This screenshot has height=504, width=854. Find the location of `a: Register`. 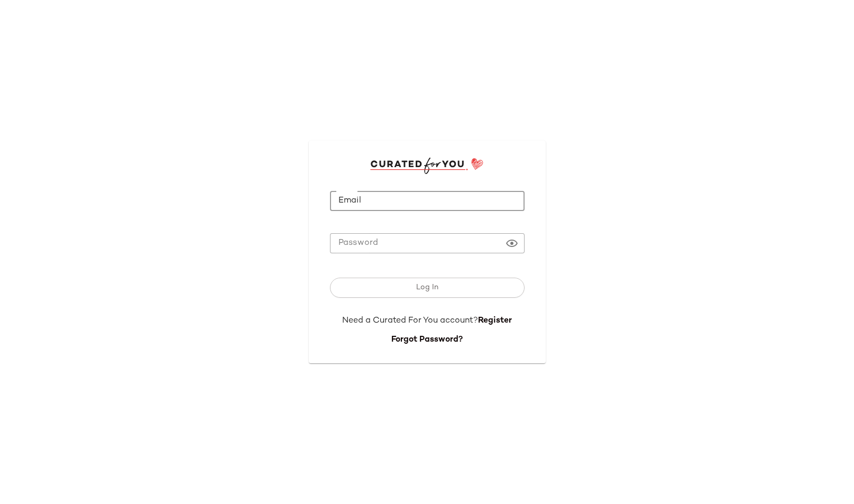

a: Register is located at coordinates (495, 320).